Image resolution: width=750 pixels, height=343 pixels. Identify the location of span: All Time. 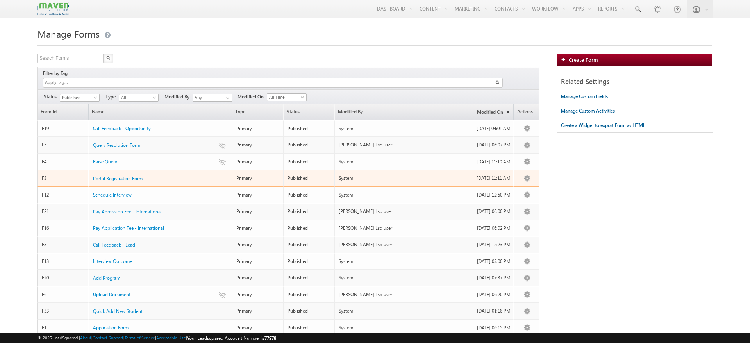
(285, 97).